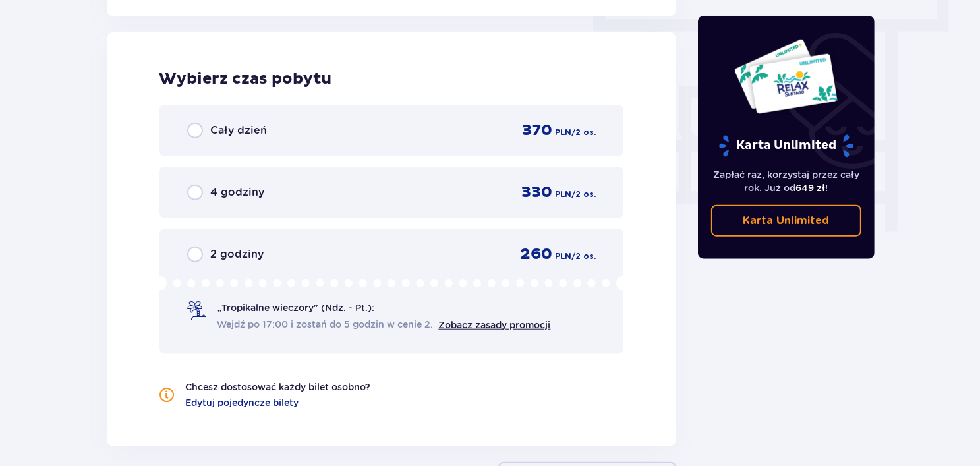 Image resolution: width=980 pixels, height=466 pixels. What do you see at coordinates (536, 193) in the screenshot?
I see `p: 330` at bounding box center [536, 193].